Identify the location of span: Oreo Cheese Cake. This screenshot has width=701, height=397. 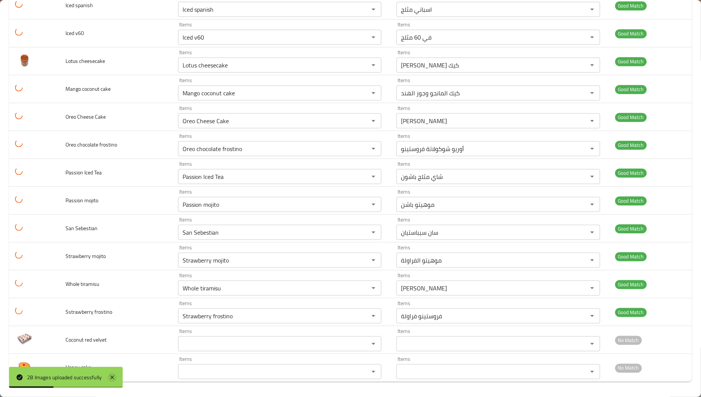
(85, 117).